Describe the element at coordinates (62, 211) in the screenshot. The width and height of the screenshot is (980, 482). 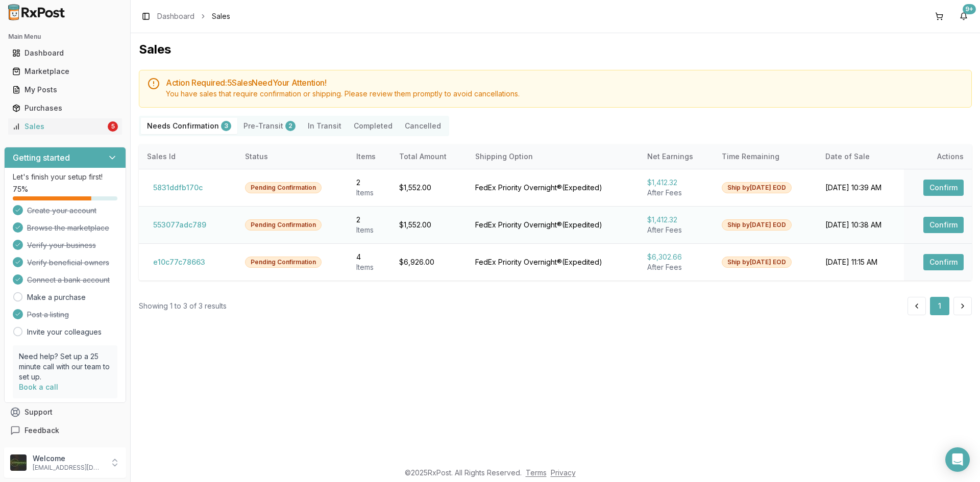
I see `span: Create your account` at that location.